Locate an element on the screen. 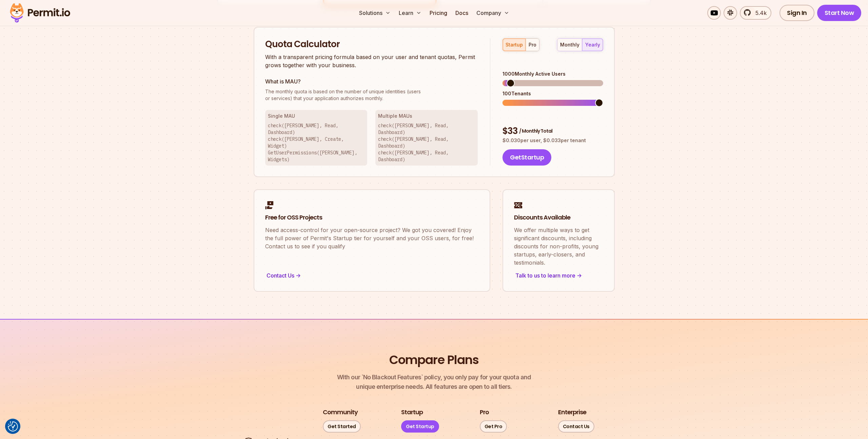 This screenshot has width=868, height=439. h3: Single MAU is located at coordinates (316, 116).